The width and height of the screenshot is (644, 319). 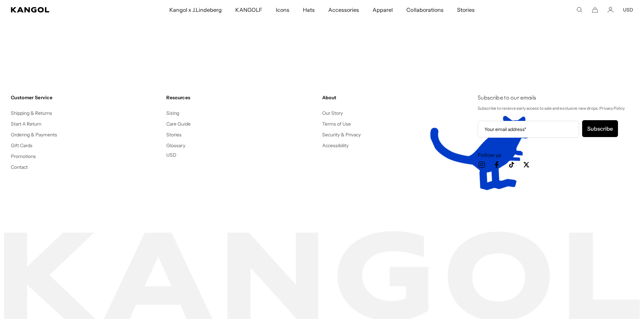 I want to click on h4: Subscribe to our emails, so click(x=555, y=98).